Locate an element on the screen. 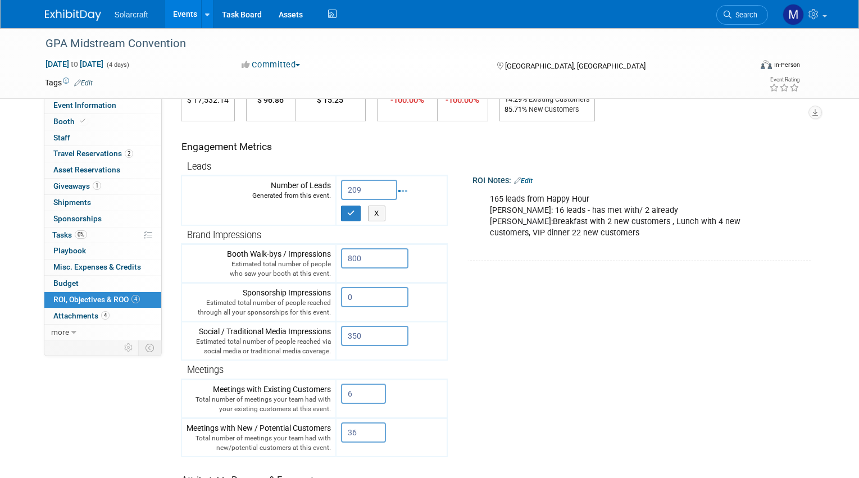  span: 2 is located at coordinates (129, 153).